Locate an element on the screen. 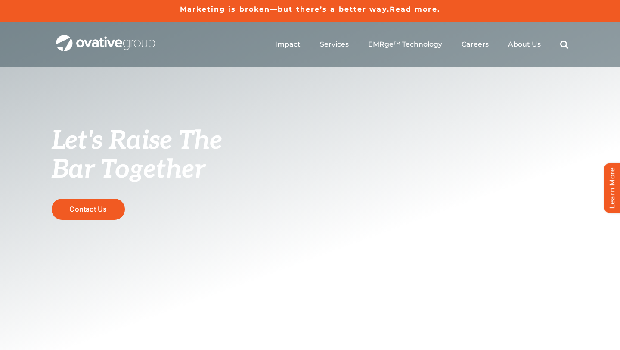 The width and height of the screenshot is (620, 350). a: EMRge™ Technology is located at coordinates (405, 44).